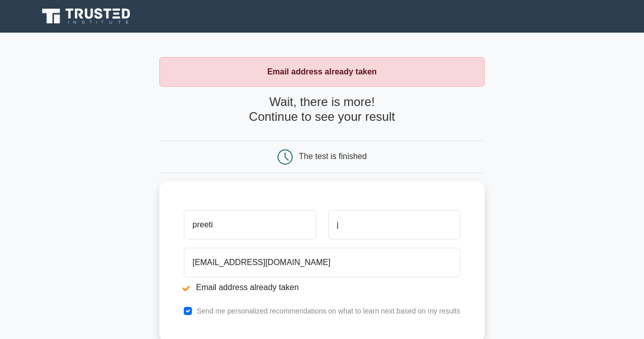 The height and width of the screenshot is (339, 644). What do you see at coordinates (249, 225) in the screenshot?
I see `input: First name` at bounding box center [249, 225].